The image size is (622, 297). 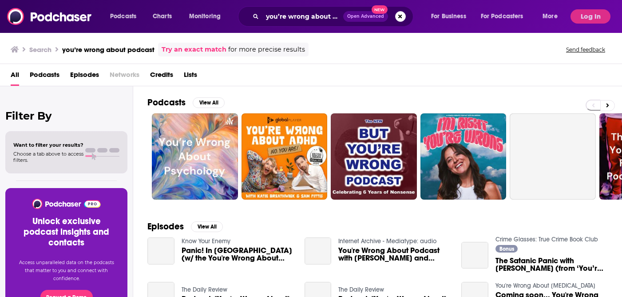 What do you see at coordinates (550, 16) in the screenshot?
I see `span: More` at bounding box center [550, 16].